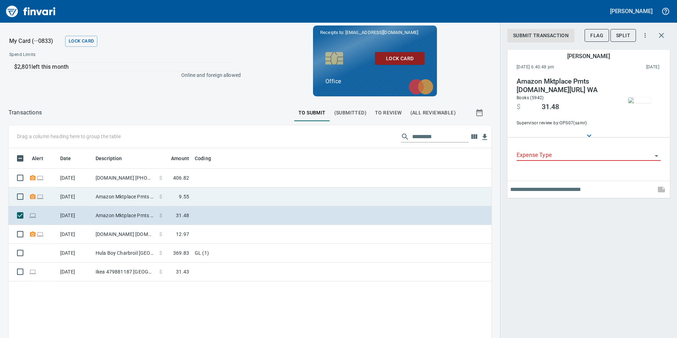 This screenshot has height=338, width=677. I want to click on span: (All Reviewable), so click(433, 113).